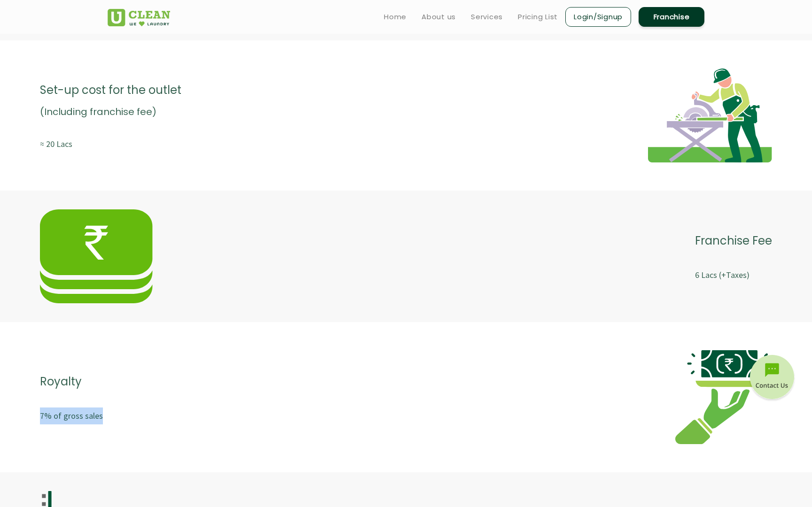  I want to click on p: Royalty, so click(71, 381).